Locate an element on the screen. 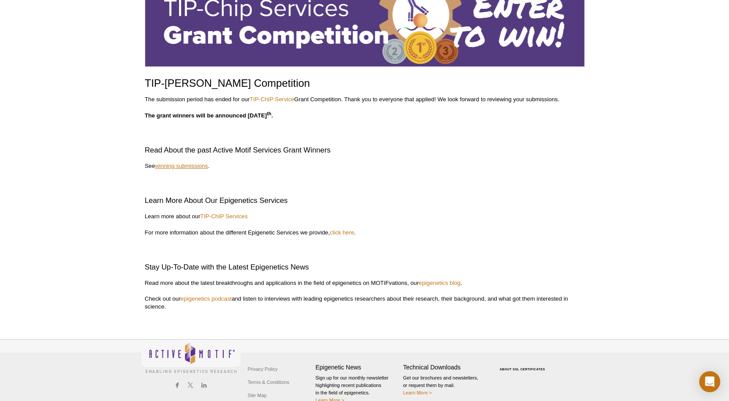  h4: Epigenetic News is located at coordinates (357, 367).